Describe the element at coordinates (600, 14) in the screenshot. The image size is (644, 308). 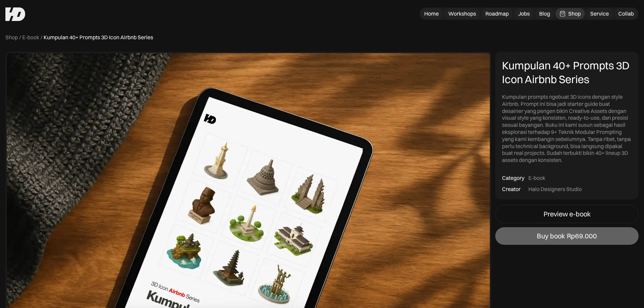
I see `div: Service` at that location.